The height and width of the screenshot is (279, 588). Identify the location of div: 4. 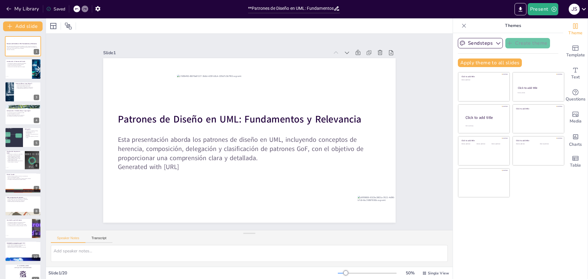
(36, 120).